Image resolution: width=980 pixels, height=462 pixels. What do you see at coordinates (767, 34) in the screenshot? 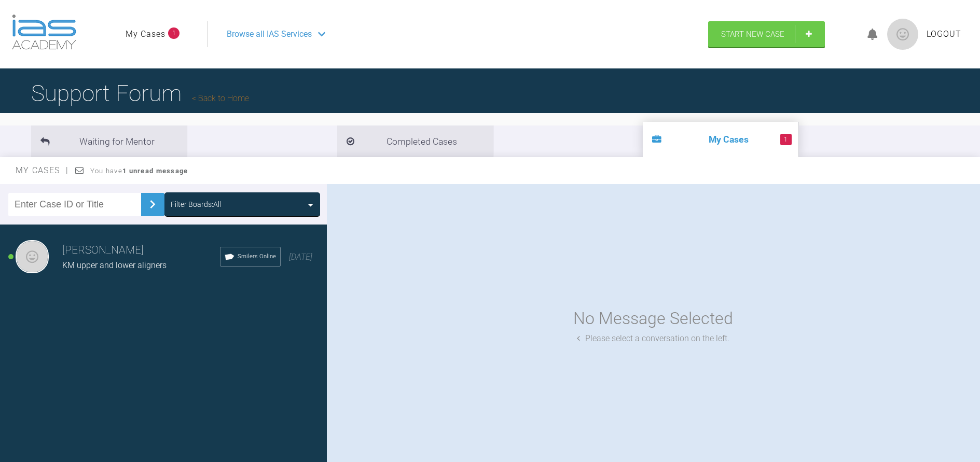
I see `a: Start New Case` at bounding box center [767, 34].